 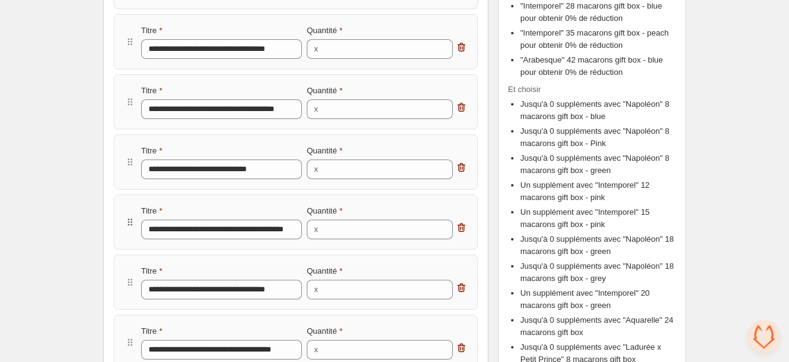 I want to click on li: "Intemporel" 35 macarons gift box - peach pour obtenir 0% de réduction, so click(x=598, y=39).